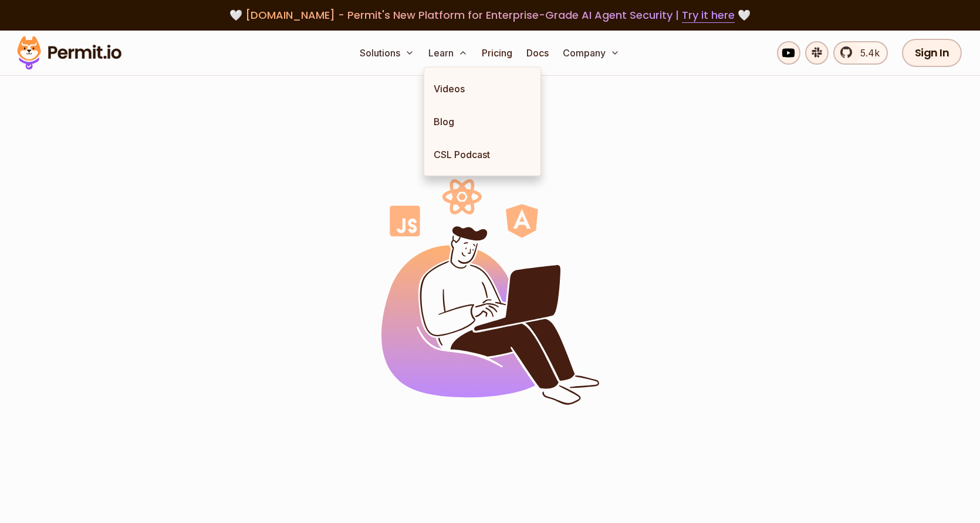 This screenshot has width=980, height=523. I want to click on a: Videos, so click(483, 89).